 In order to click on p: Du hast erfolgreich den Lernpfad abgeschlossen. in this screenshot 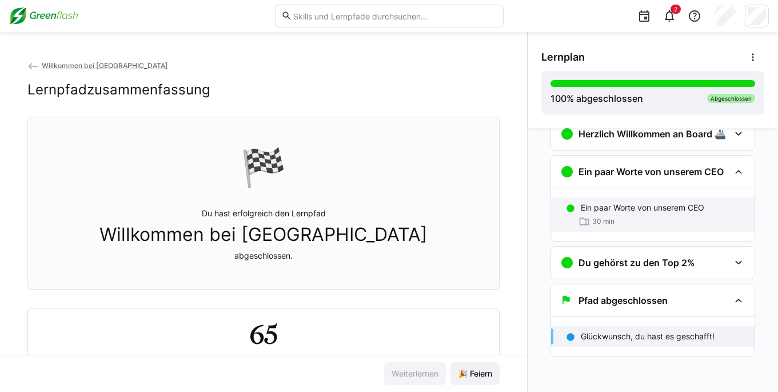, I will do `click(264, 234)`.